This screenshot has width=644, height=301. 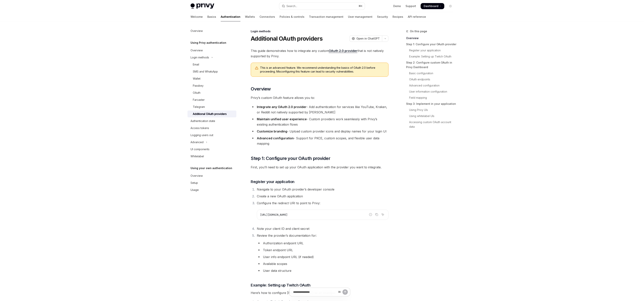 What do you see at coordinates (322, 189) in the screenshot?
I see `li: Navigate to your OAuth provider’s developer console` at bounding box center [322, 189].